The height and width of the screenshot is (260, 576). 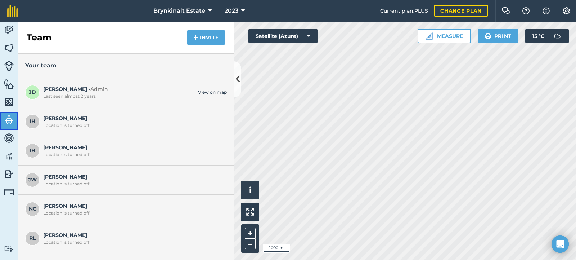 I want to click on div: Open Intercom Messenger, so click(x=560, y=244).